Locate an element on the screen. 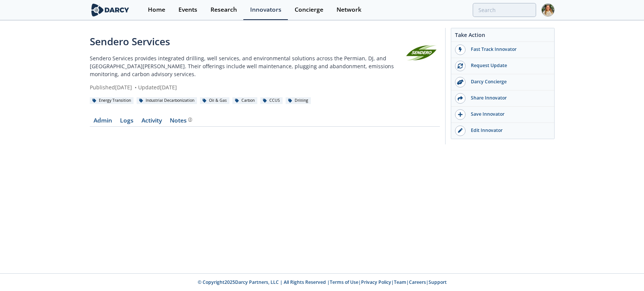  div: Concierge is located at coordinates (309, 10).